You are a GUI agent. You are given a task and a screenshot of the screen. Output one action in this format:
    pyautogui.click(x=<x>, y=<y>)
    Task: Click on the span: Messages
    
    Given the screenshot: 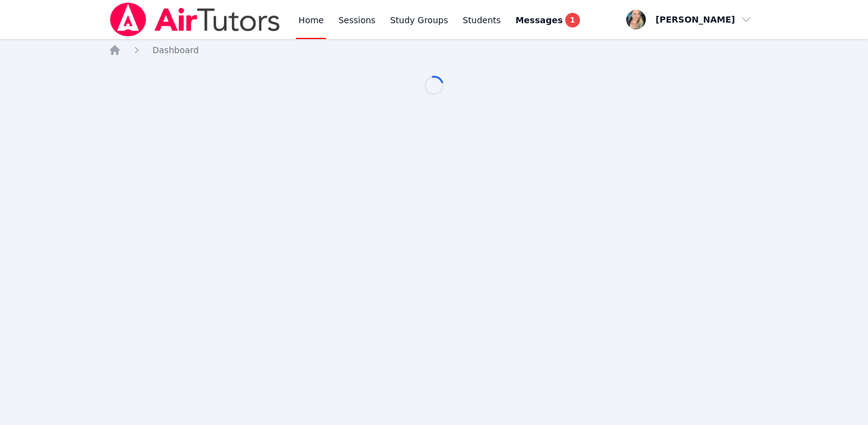 What is the action you would take?
    pyautogui.click(x=538, y=20)
    